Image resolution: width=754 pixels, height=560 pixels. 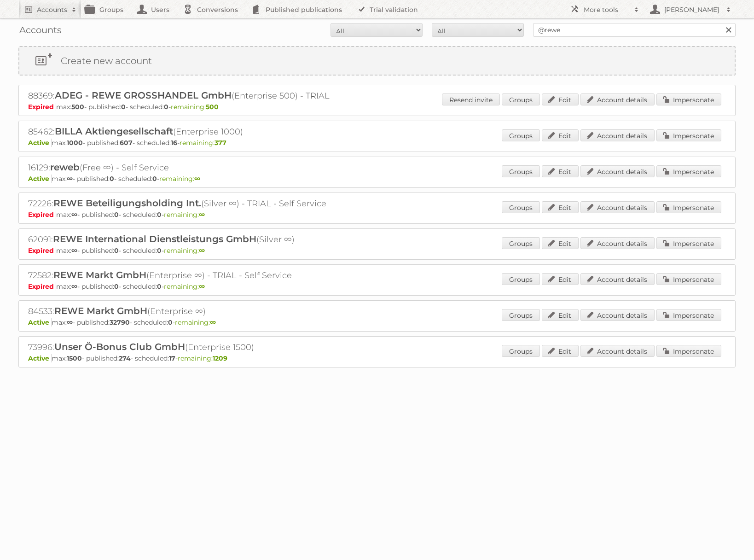 What do you see at coordinates (119, 322) in the screenshot?
I see `strong: 32790` at bounding box center [119, 322].